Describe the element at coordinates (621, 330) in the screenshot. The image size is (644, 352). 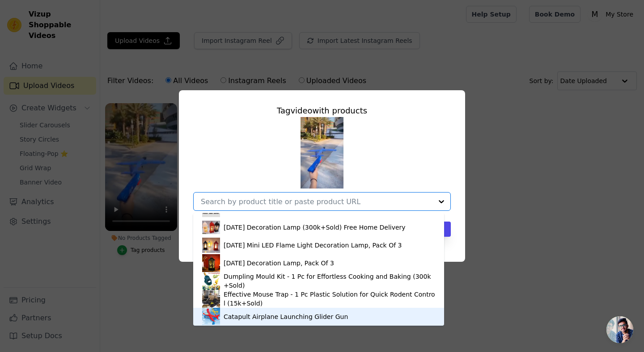
I see `a: Open chat` at that location.